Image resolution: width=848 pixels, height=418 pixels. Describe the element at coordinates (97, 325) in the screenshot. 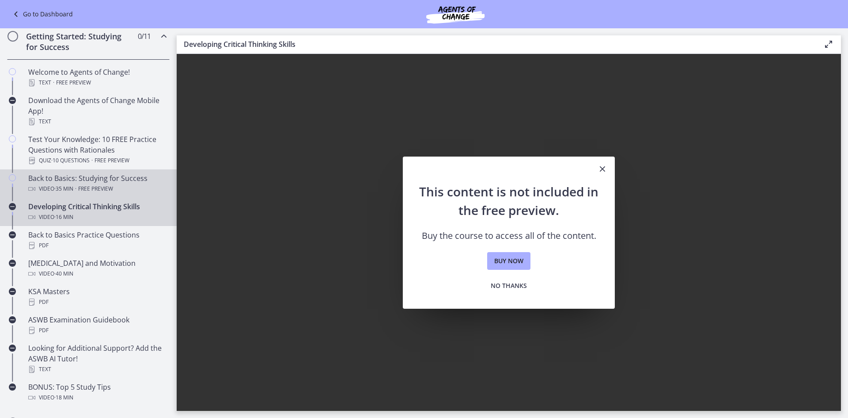

I see `div: ASWB Examination Guidebook` at that location.